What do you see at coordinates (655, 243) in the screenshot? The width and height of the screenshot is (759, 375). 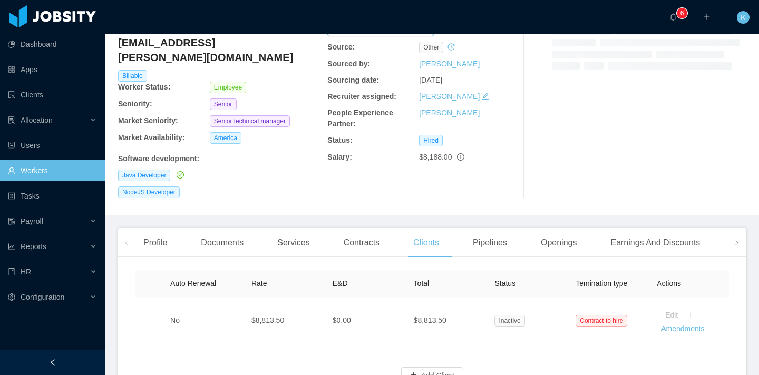 I see `div: Earnings And Discounts` at bounding box center [655, 243].